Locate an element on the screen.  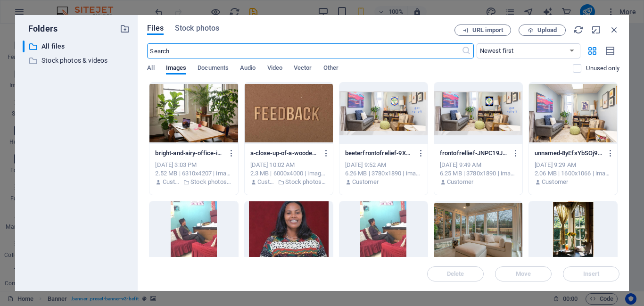
i: Minimize is located at coordinates (596, 30).